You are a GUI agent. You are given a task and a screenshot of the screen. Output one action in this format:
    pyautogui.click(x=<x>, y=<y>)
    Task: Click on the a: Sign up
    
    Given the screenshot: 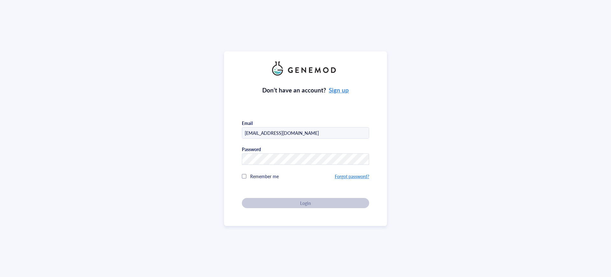 What is the action you would take?
    pyautogui.click(x=339, y=90)
    